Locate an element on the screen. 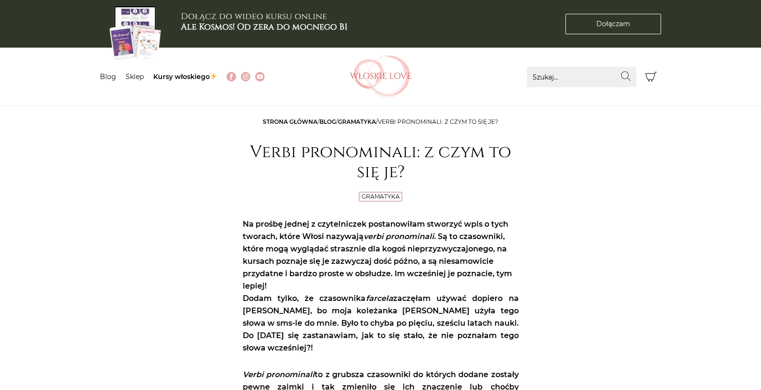 This screenshot has height=390, width=761. strong: Na prośbę jednej z czytelniczek postanowiłam stworzyć wpis o tych tworach, które Włosi nazywają .... is located at coordinates (378, 255).